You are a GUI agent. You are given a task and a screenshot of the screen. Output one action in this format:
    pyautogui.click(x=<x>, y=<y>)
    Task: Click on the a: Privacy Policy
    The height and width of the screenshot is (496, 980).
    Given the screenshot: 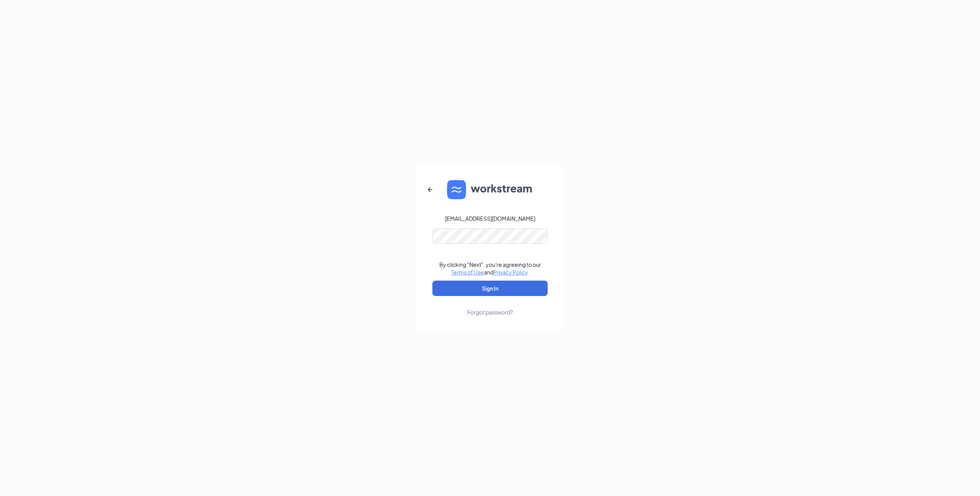 What is the action you would take?
    pyautogui.click(x=511, y=272)
    